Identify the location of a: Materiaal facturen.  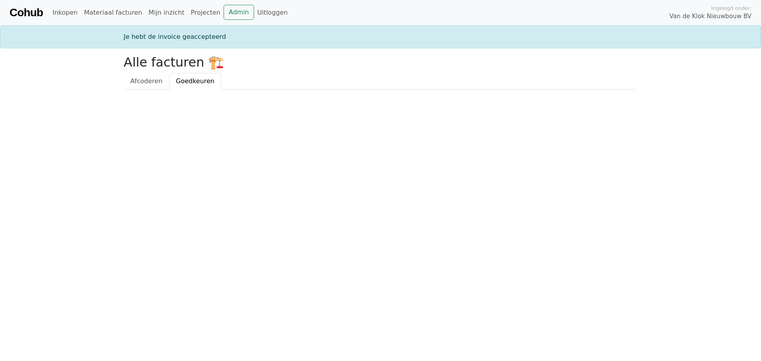
(113, 13).